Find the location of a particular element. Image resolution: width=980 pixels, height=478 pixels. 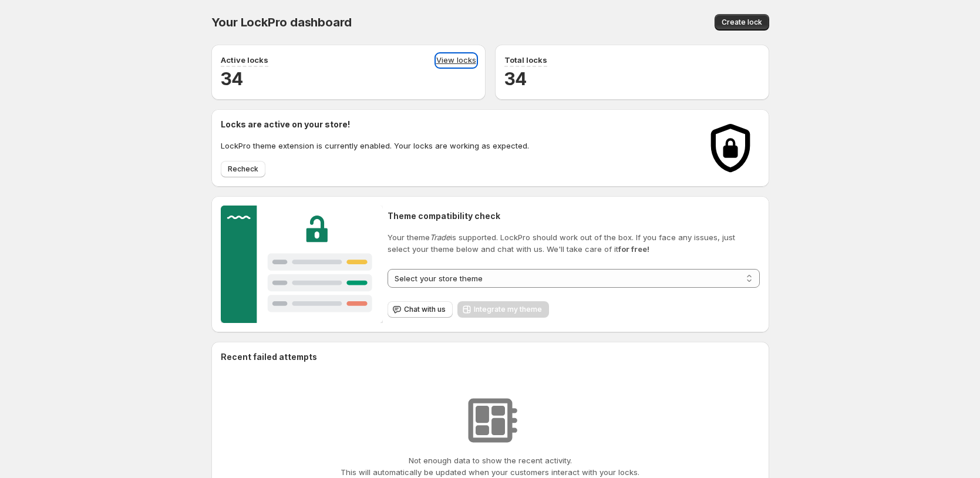

img: Customer support is located at coordinates (302, 264).